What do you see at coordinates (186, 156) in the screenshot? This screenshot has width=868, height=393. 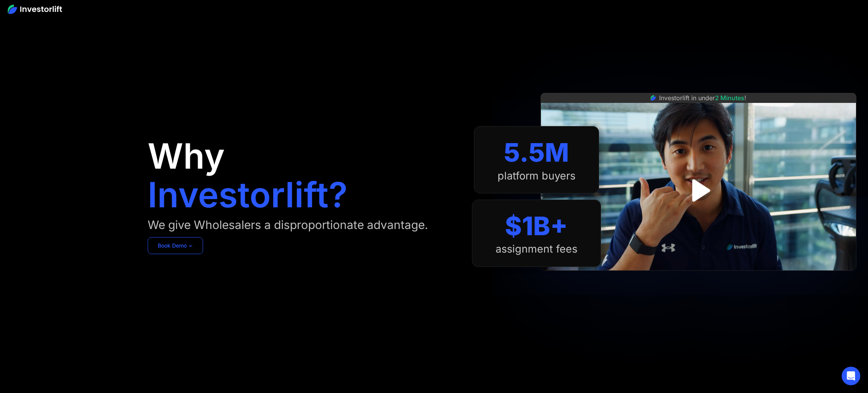 I see `h1: Why` at bounding box center [186, 156].